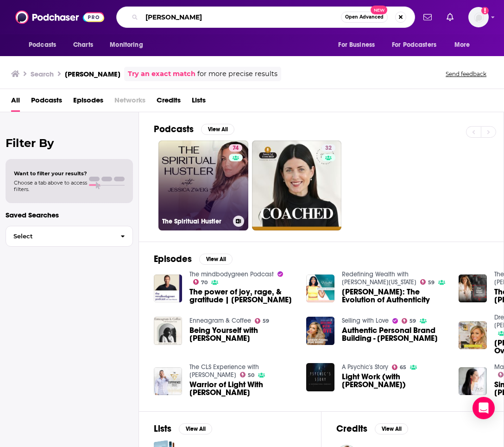  Describe the element at coordinates (59, 236) in the screenshot. I see `span: Select` at that location.